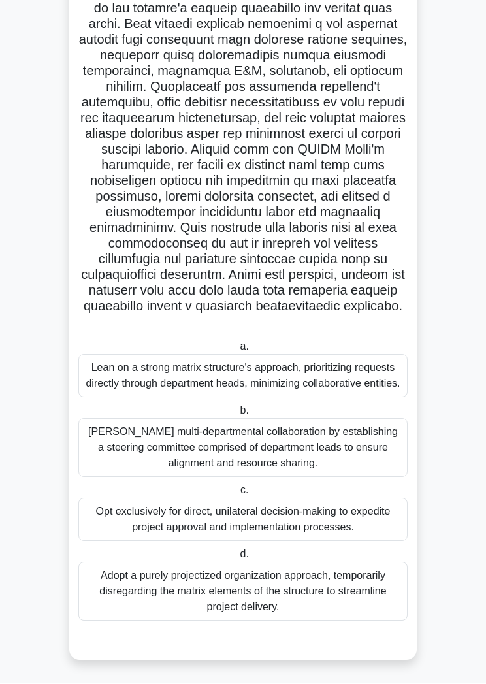 The width and height of the screenshot is (486, 684). What do you see at coordinates (243, 376) in the screenshot?
I see `div: Lean on a strong matrix structure's approach, prioritizing requests directly through department h...` at bounding box center [243, 376].